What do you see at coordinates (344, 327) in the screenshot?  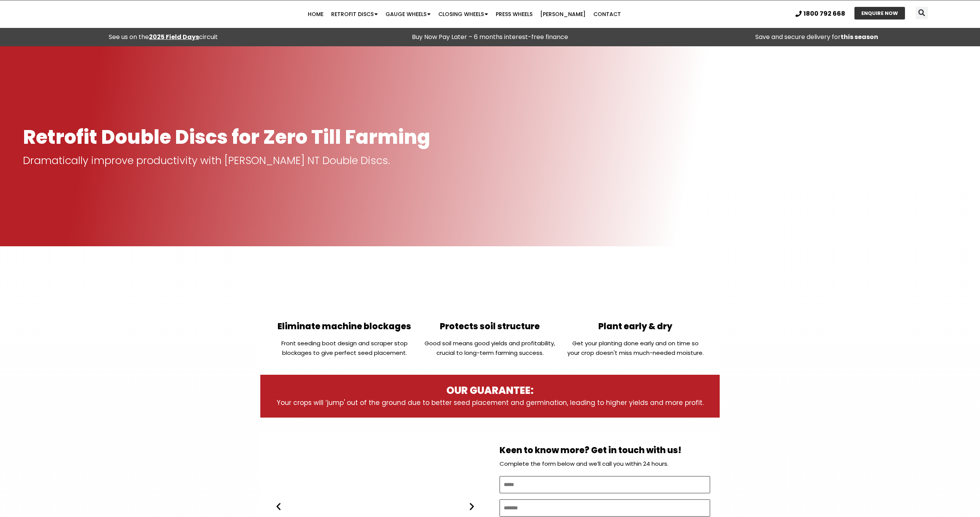 I see `h2: Eliminate machine blockages` at bounding box center [344, 327].